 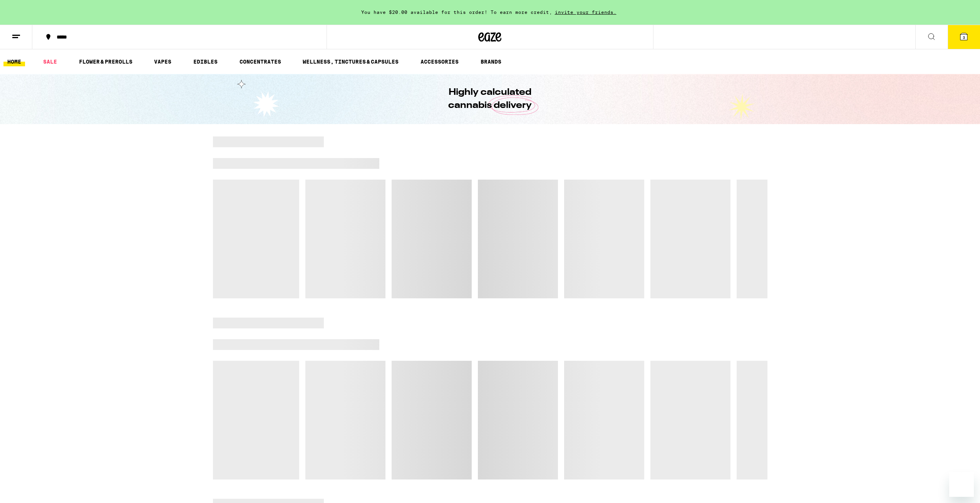 What do you see at coordinates (586, 12) in the screenshot?
I see `span: invite your friends.` at bounding box center [586, 12].